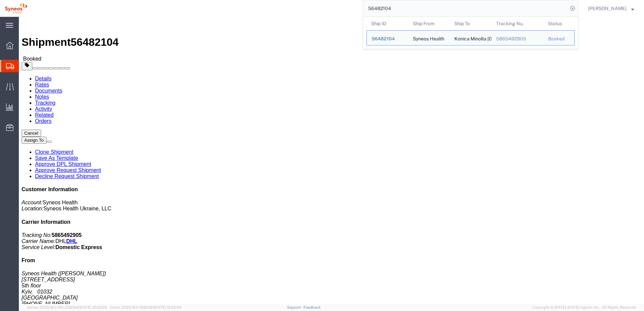 Image resolution: width=644 pixels, height=311 pixels. I want to click on div: 56482104, so click(387, 39).